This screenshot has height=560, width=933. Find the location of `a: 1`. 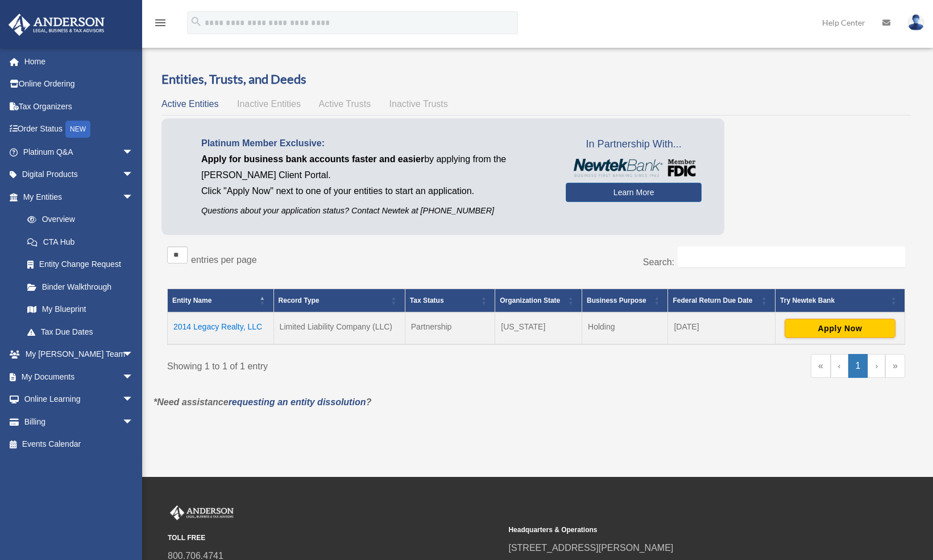

a: 1 is located at coordinates (858, 366).